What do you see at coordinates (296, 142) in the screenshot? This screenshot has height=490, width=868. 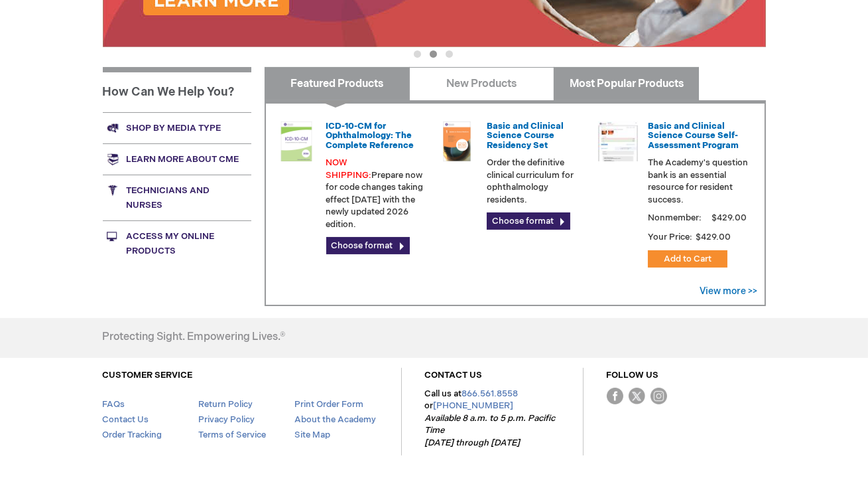 I see `img: 0120008u_42.png` at bounding box center [296, 142].